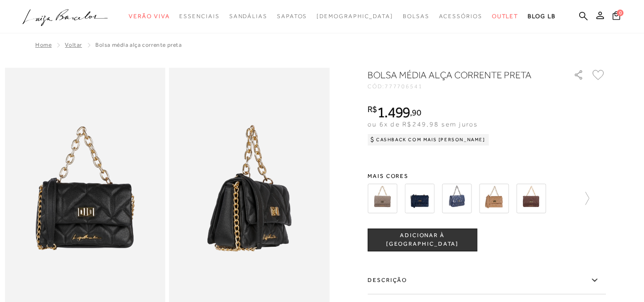 The height and width of the screenshot is (302, 644). What do you see at coordinates (542, 16) in the screenshot?
I see `a: BLOG LB` at bounding box center [542, 16].